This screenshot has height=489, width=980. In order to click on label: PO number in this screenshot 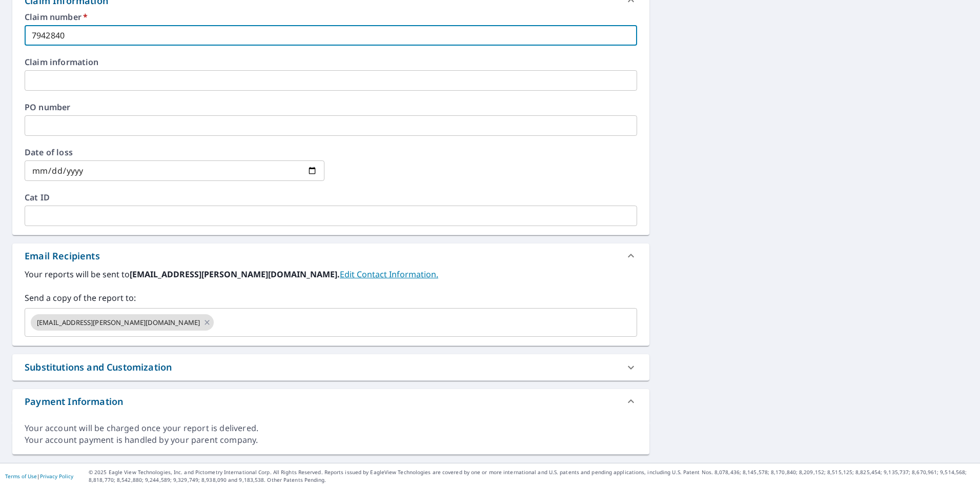, I will do `click(331, 107)`.